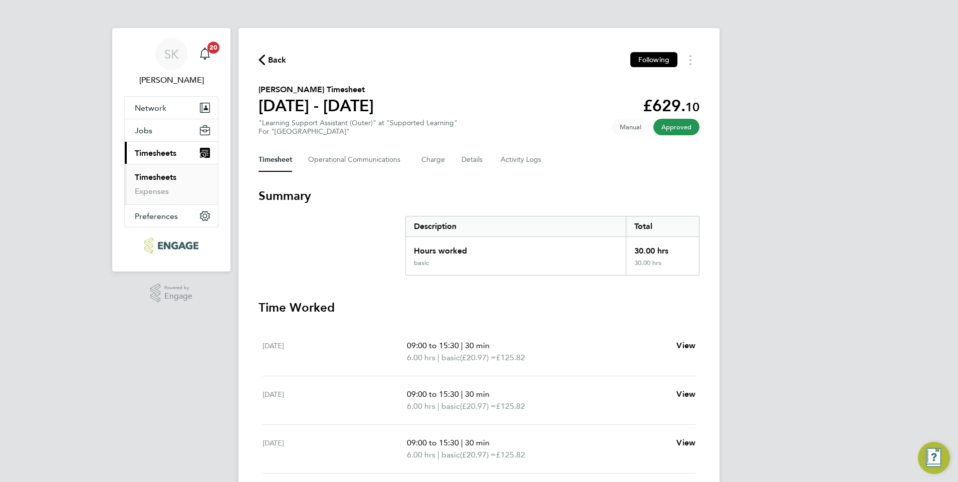 Image resolution: width=958 pixels, height=482 pixels. What do you see at coordinates (171, 246) in the screenshot?
I see `a: Go to home page` at bounding box center [171, 246].